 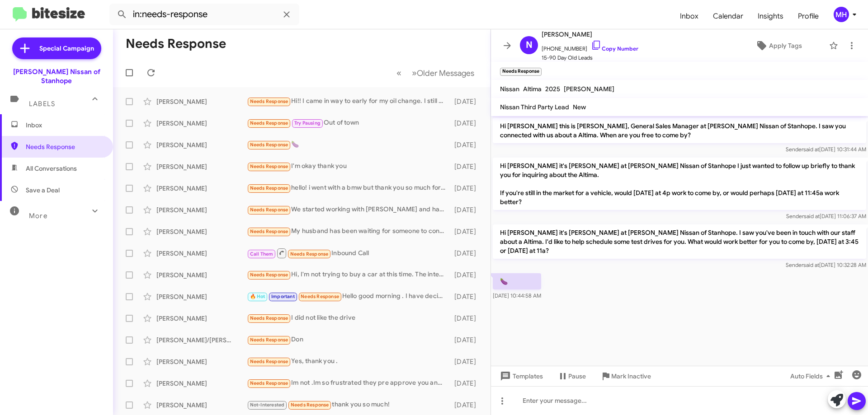 I want to click on span: N, so click(x=529, y=45).